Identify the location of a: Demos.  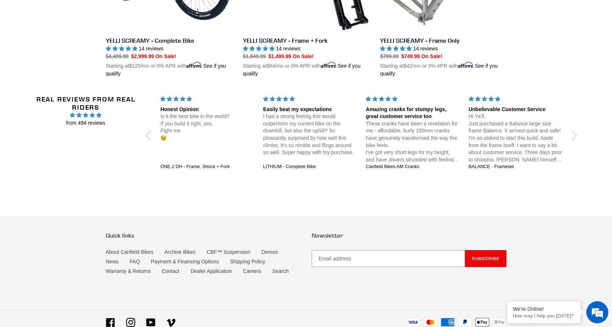
(270, 252).